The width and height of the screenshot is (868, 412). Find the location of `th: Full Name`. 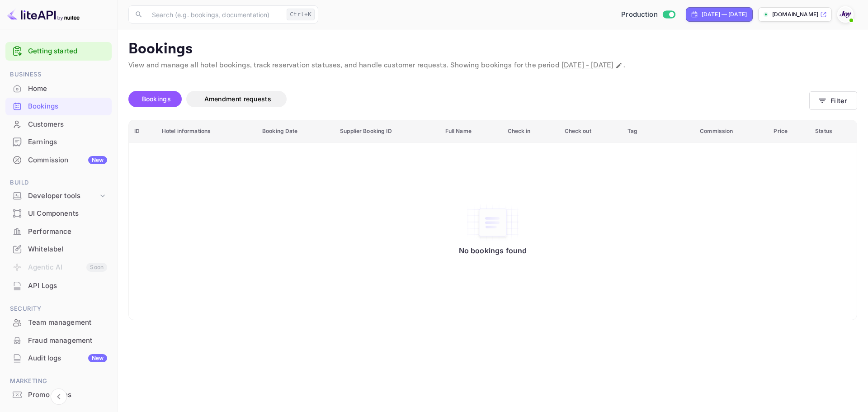

th: Full Name is located at coordinates (471, 131).